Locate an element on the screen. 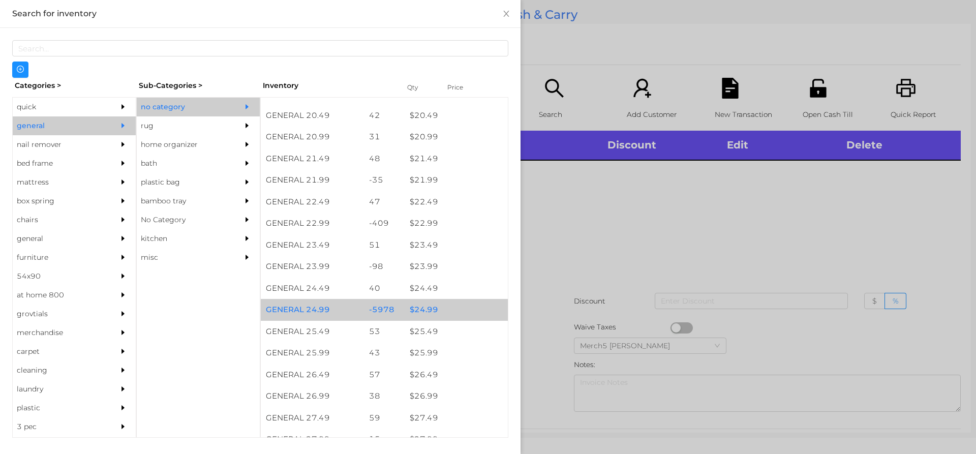 This screenshot has width=976, height=454. div: GENERAL 21.99 is located at coordinates (312, 180).